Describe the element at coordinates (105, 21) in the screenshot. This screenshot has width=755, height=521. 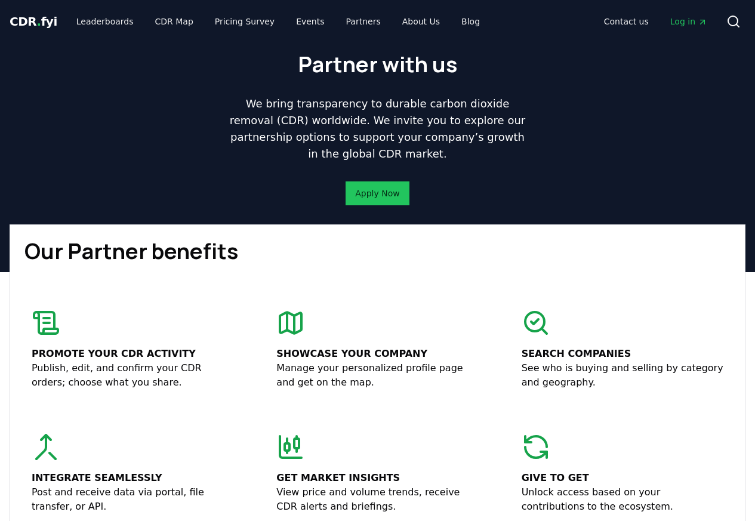
I see `a: Leaderboards` at that location.